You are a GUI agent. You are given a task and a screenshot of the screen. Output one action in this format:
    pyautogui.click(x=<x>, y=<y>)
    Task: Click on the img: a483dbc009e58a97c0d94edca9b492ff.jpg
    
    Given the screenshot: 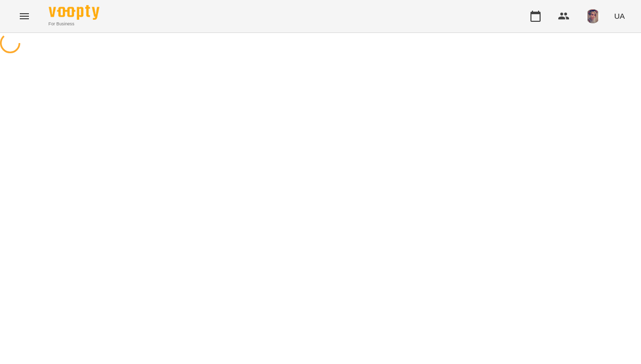 What is the action you would take?
    pyautogui.click(x=593, y=16)
    